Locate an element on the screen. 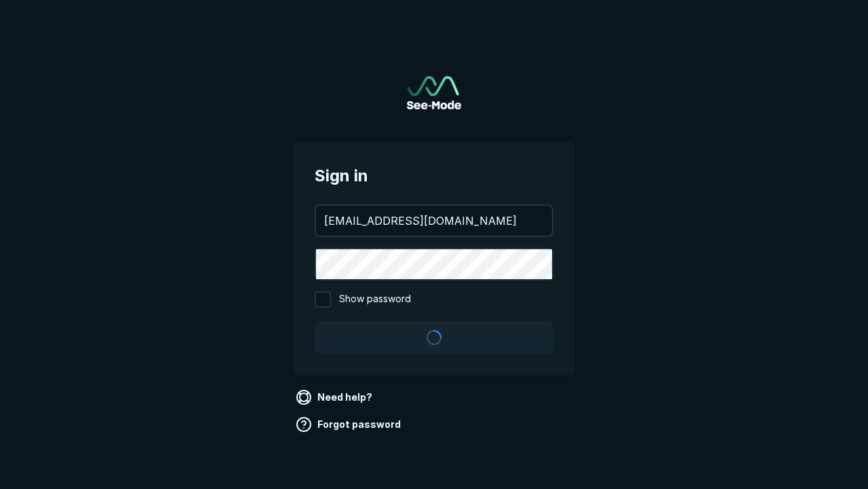  img: See-Mode Logo is located at coordinates (434, 92).